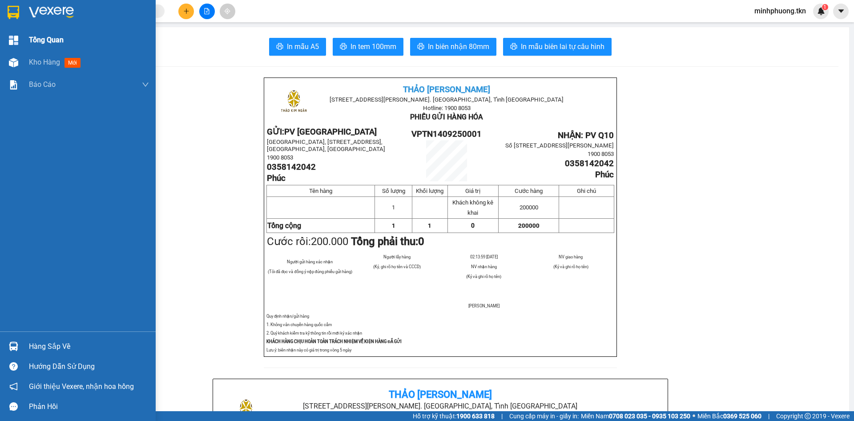 The height and width of the screenshot is (421, 854). Describe the element at coordinates (321, 190) in the screenshot. I see `span: Tên hàng` at that location.